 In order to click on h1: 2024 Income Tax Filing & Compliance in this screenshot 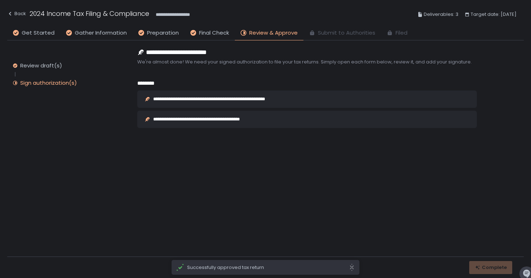, I will do `click(89, 13)`.